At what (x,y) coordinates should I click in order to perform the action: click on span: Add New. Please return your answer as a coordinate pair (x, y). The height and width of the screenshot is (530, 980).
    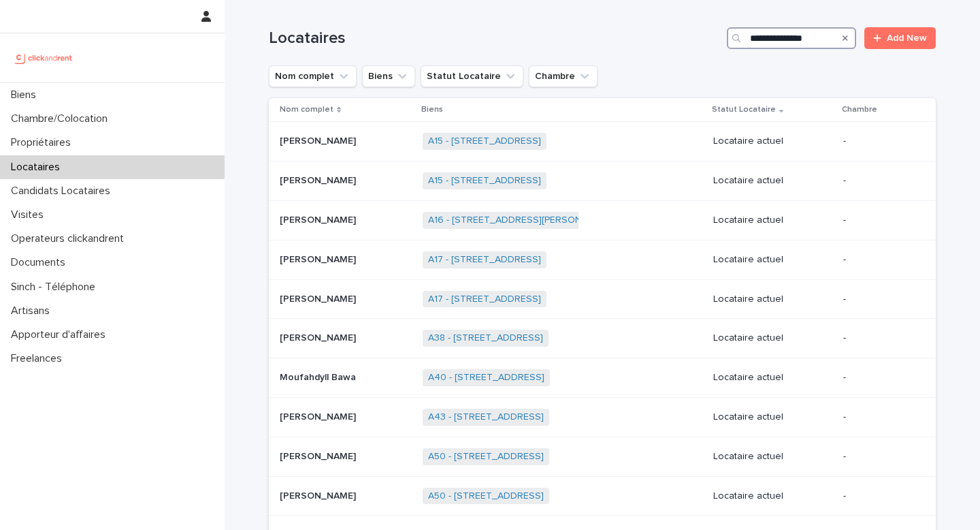
    Looking at the image, I should click on (907, 38).